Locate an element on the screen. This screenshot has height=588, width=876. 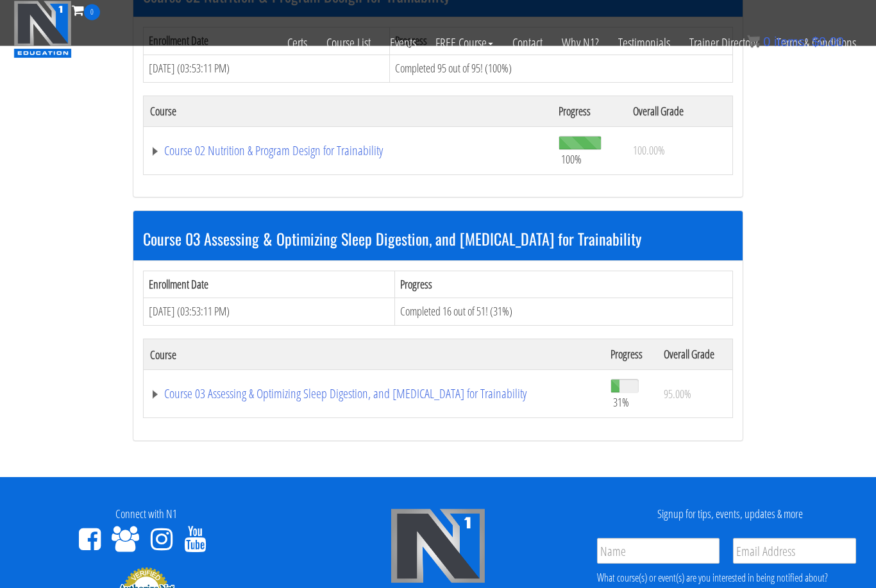
input: Email Address is located at coordinates (794, 551).